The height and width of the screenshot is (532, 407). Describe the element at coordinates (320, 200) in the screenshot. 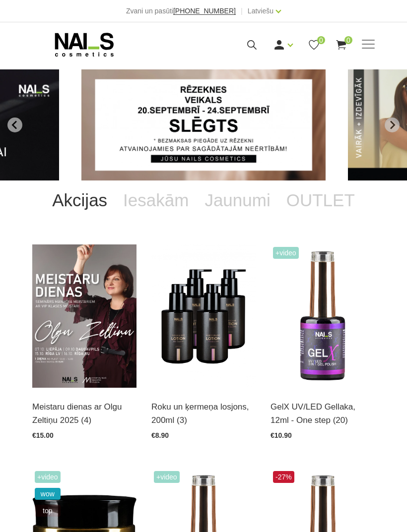

I see `a: OUTLET` at that location.